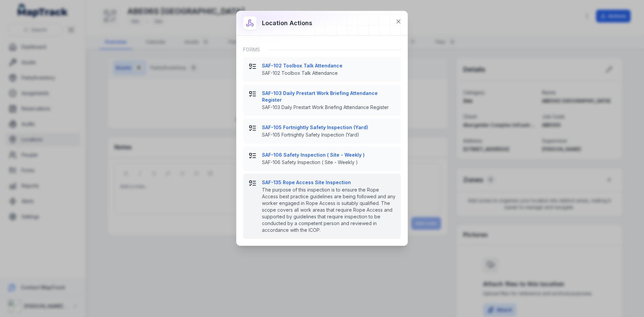 The image size is (644, 317). I want to click on button: SAF-135 Rope Access Site InspectionThe purpose of this inspection is to ensure the Rope Access be..., so click(322, 206).